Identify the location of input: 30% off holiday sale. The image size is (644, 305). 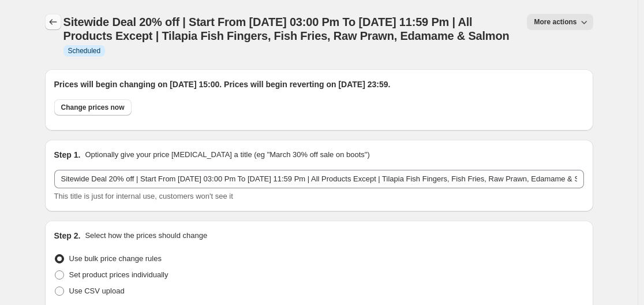
(319, 179).